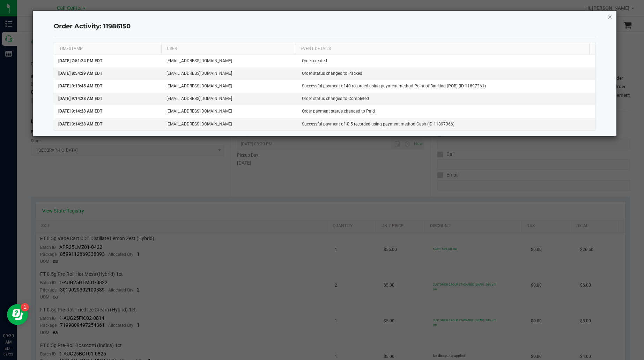 The height and width of the screenshot is (360, 644). I want to click on th: EVENT DETAILS, so click(442, 49).